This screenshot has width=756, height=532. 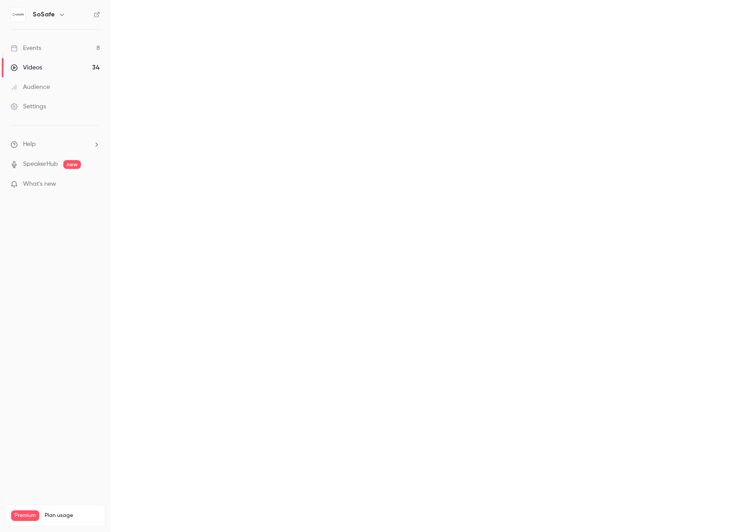 What do you see at coordinates (55, 145) in the screenshot?
I see `li: help-dropdown-opener` at bounding box center [55, 145].